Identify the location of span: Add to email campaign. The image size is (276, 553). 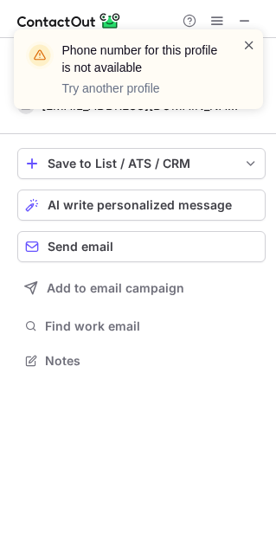
(115, 288).